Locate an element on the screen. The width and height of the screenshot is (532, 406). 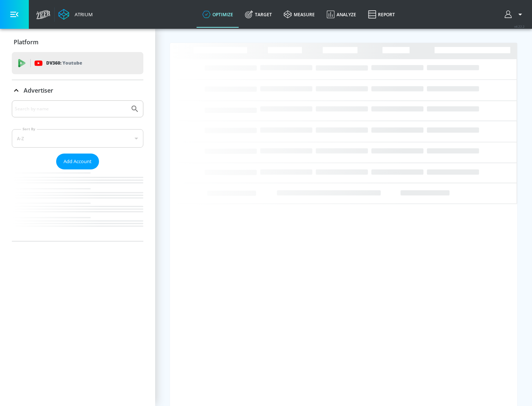
span: Add Account is located at coordinates (78, 161).